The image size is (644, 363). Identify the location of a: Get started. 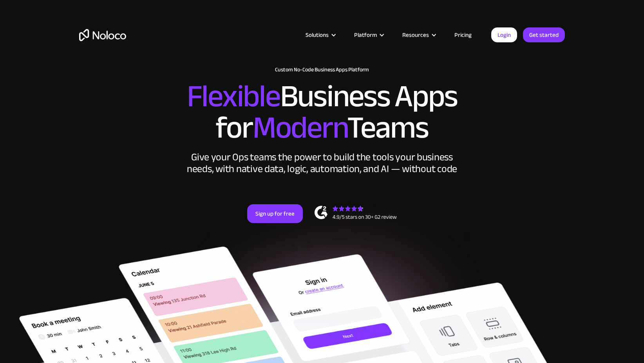
(544, 35).